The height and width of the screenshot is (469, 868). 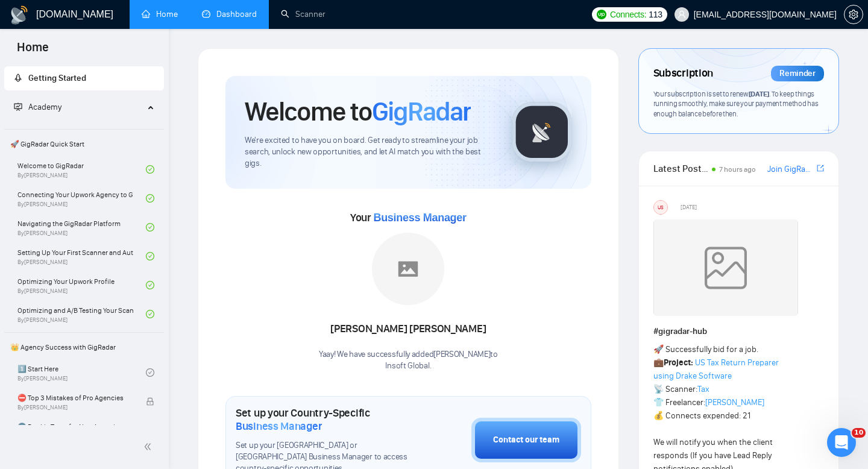 I want to click on a: searchScanner, so click(x=304, y=14).